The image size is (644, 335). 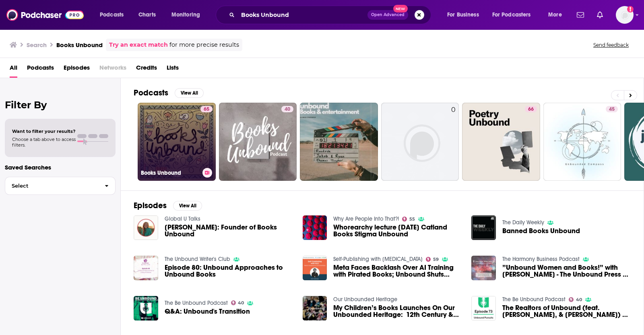 I want to click on a: 55, so click(x=409, y=219).